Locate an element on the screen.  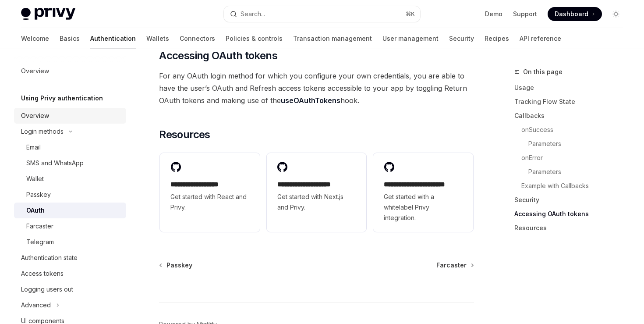
div: Farcaster is located at coordinates (40, 226).